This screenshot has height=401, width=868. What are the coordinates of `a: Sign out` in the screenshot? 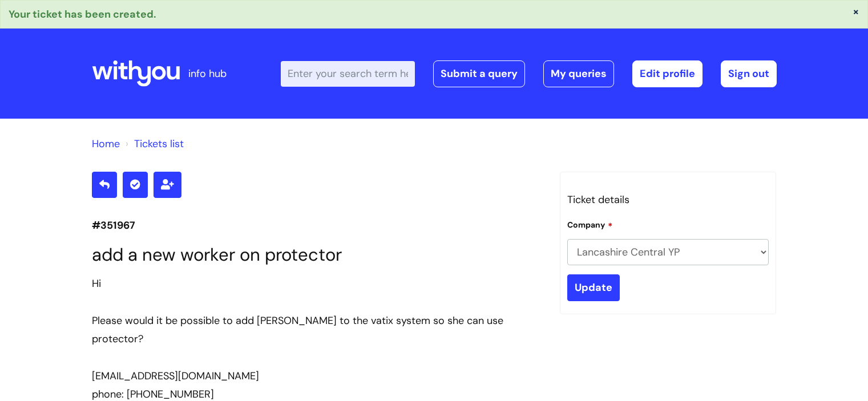 It's located at (749, 73).